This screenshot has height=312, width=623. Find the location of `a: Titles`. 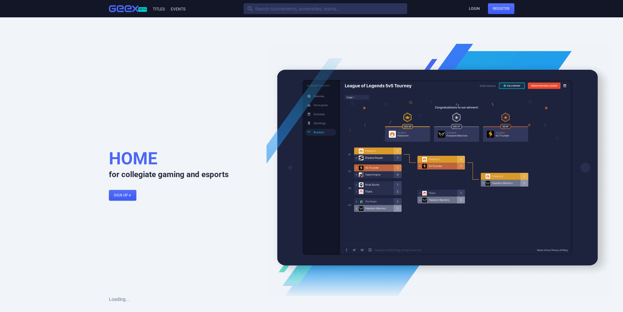

a: Titles is located at coordinates (158, 9).